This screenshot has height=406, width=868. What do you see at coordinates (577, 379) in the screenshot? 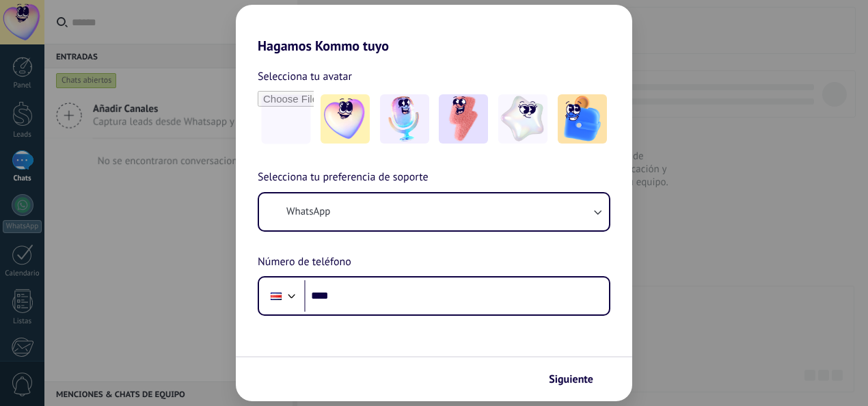
I see `button: Siguiente` at bounding box center [577, 379].